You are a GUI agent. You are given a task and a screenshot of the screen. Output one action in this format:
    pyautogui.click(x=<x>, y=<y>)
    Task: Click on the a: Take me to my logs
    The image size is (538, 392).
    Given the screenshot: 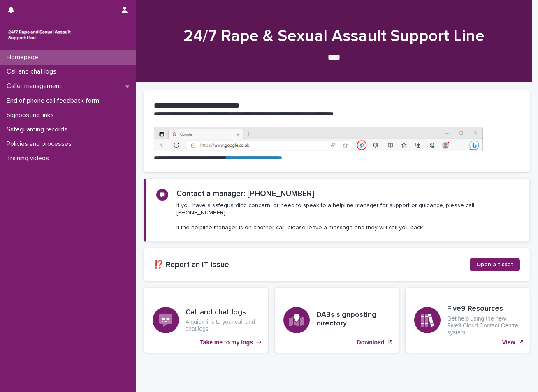 What is the action you would take?
    pyautogui.click(x=206, y=320)
    